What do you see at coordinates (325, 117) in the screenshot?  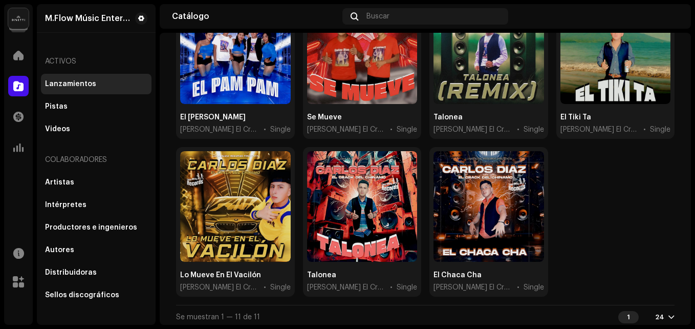 I see `div: Se Mueve` at bounding box center [325, 117].